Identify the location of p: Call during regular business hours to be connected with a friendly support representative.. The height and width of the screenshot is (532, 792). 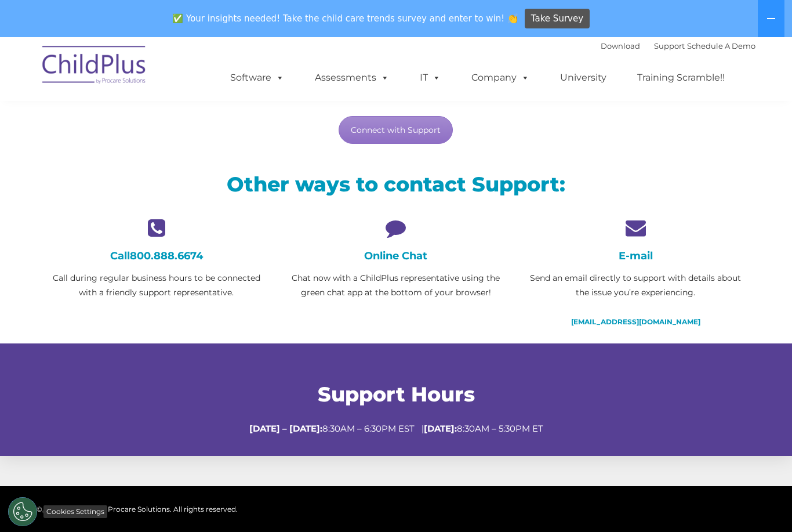
(156, 285).